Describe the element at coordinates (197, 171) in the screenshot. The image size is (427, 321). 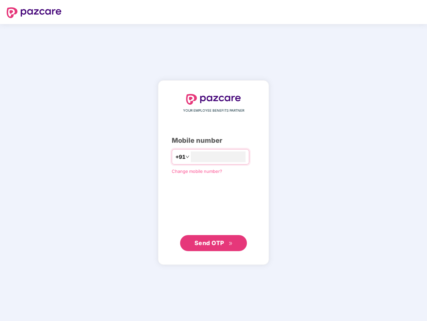
I see `span: Change mobile number?` at that location.